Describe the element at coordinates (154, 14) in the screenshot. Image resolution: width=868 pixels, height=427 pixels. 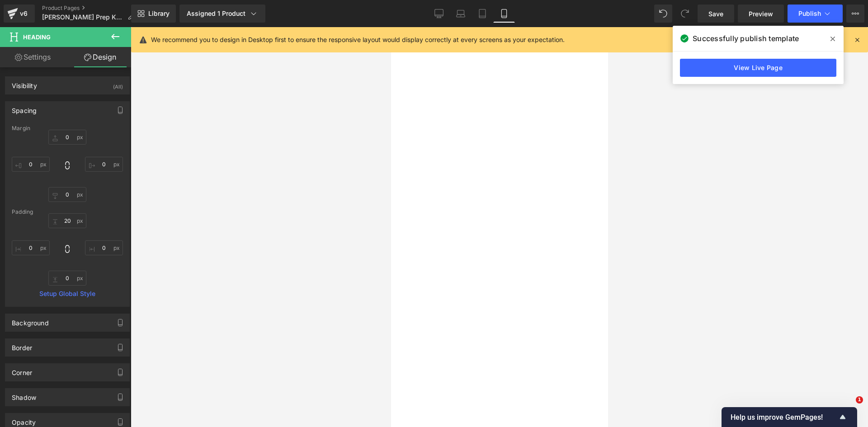
I see `a: New Library` at that location.